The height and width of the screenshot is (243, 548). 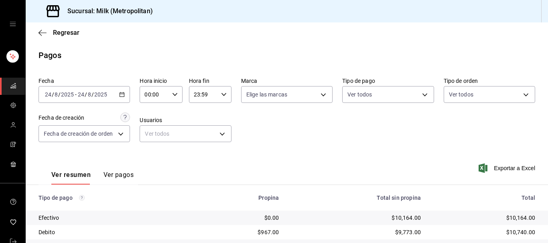 What do you see at coordinates (484, 233) in the screenshot?
I see `div: $10,740.00` at bounding box center [484, 233].